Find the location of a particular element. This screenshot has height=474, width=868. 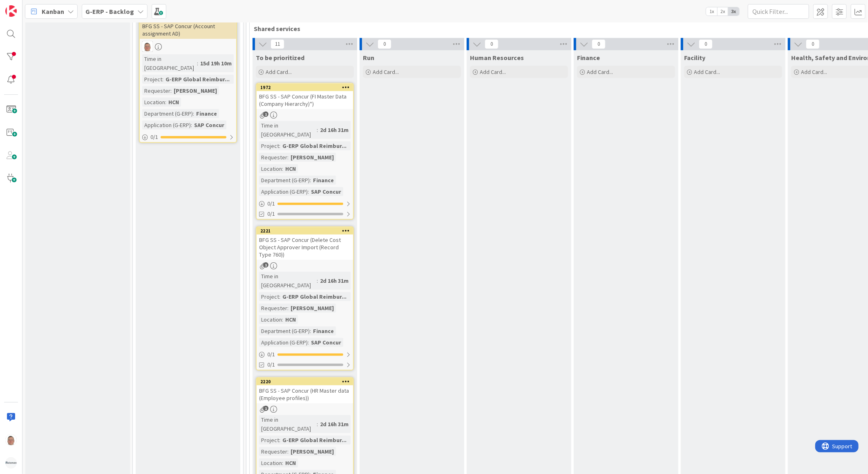

span: 2x is located at coordinates (723, 12).